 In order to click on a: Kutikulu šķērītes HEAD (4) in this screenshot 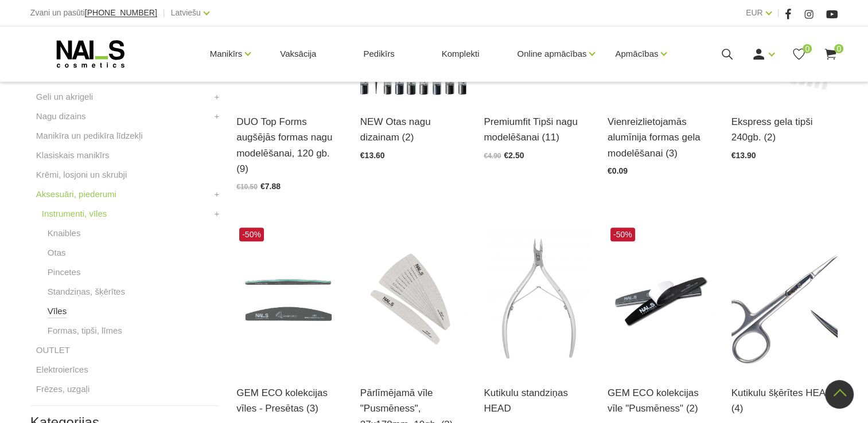, I will do `click(785, 401)`.